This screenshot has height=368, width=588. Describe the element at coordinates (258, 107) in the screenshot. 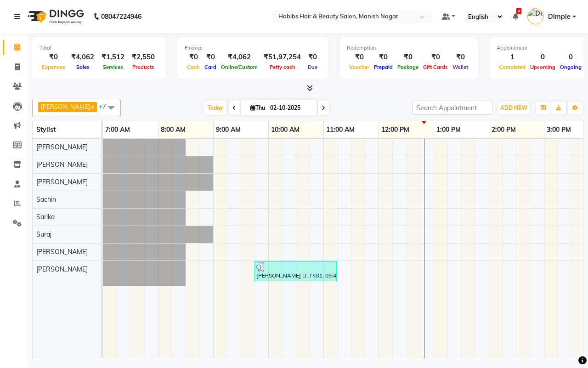

I see `span: Thu` at that location.